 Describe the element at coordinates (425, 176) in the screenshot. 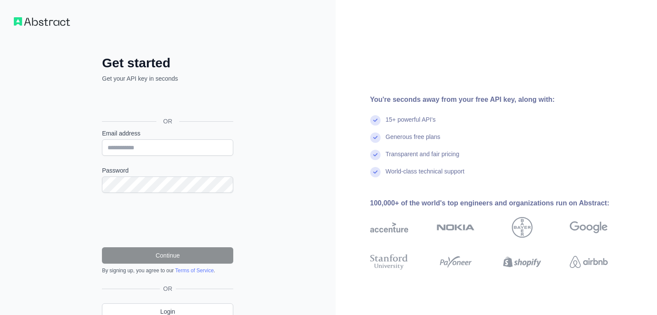

I see `div: World-class technical support` at that location.